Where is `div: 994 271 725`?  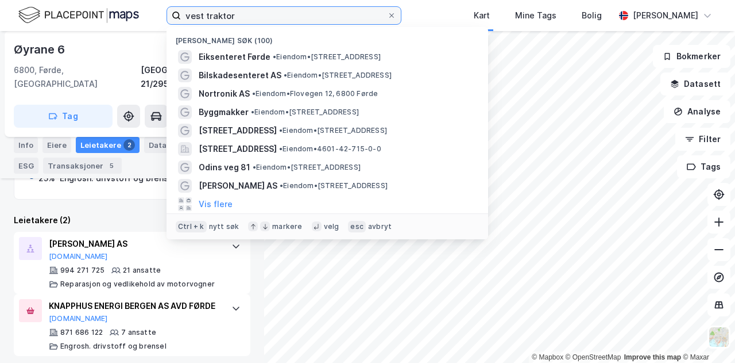 div: 994 271 725 is located at coordinates (82, 270).